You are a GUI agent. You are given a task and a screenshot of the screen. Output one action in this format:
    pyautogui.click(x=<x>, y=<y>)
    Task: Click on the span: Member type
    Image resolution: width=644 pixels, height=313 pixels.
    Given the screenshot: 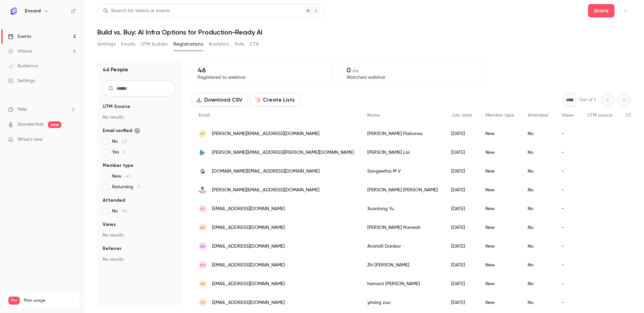 What is the action you would take?
    pyautogui.click(x=118, y=166)
    